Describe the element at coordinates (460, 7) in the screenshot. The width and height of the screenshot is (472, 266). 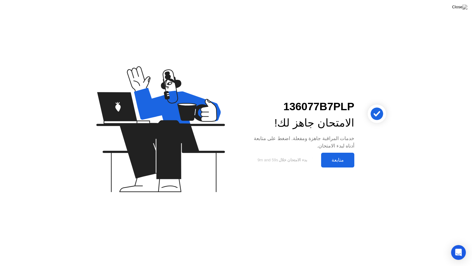
I see `img: Close` at that location.